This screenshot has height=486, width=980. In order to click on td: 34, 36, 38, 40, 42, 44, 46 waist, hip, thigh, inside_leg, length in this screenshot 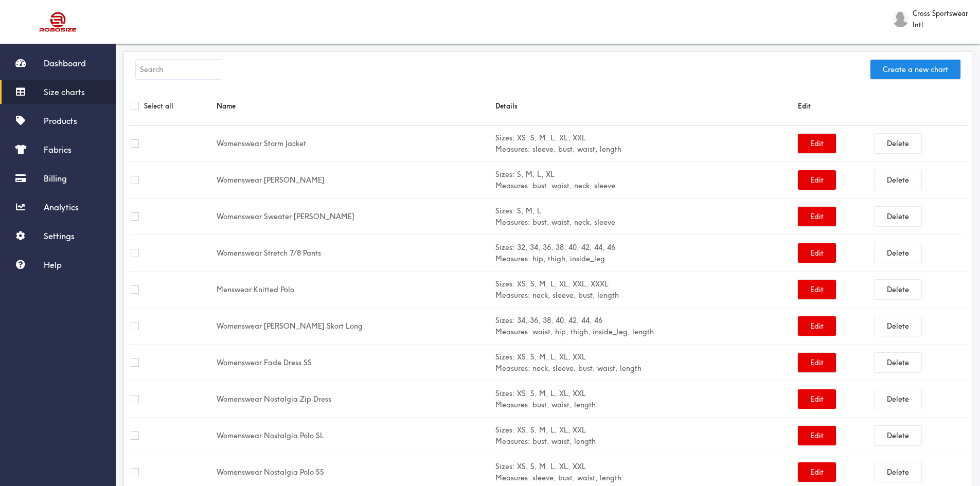, I will do `click(645, 326)`.